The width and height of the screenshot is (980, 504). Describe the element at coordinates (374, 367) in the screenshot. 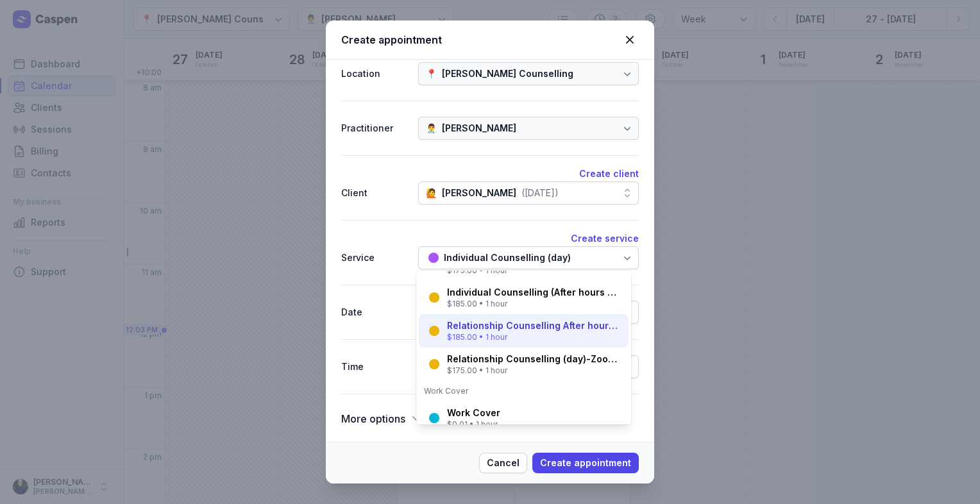

I see `div: Time` at that location.